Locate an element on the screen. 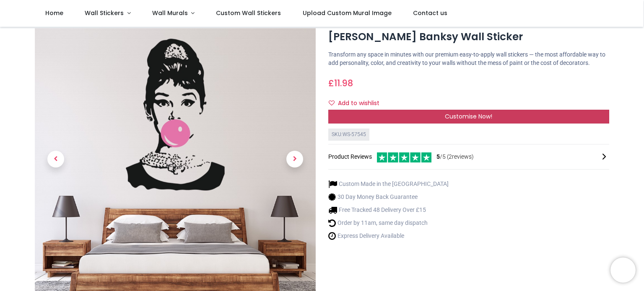  span: Previous is located at coordinates (56, 159).